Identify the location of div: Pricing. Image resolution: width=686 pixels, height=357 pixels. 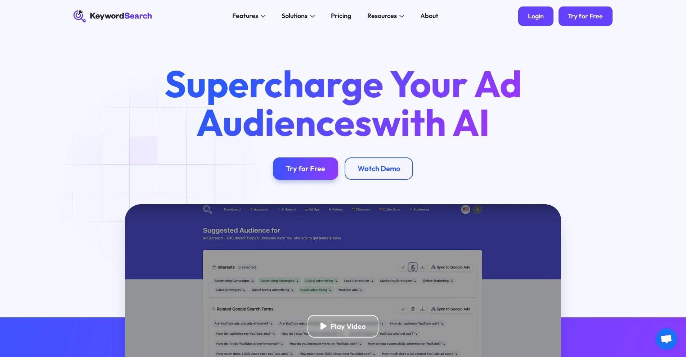
(341, 16).